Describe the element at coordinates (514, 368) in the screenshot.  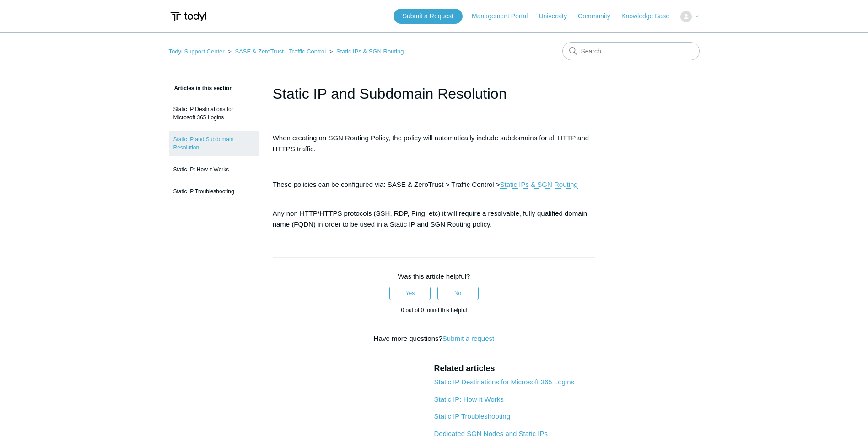
I see `h2: Related articles` at that location.